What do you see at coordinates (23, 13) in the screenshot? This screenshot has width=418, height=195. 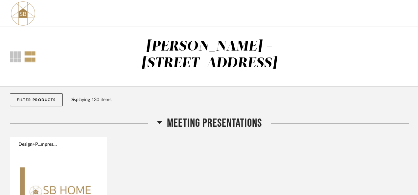 I see `img: 02324877-c6fa-4261-b847-82fa1115e5a4.png` at bounding box center [23, 13].